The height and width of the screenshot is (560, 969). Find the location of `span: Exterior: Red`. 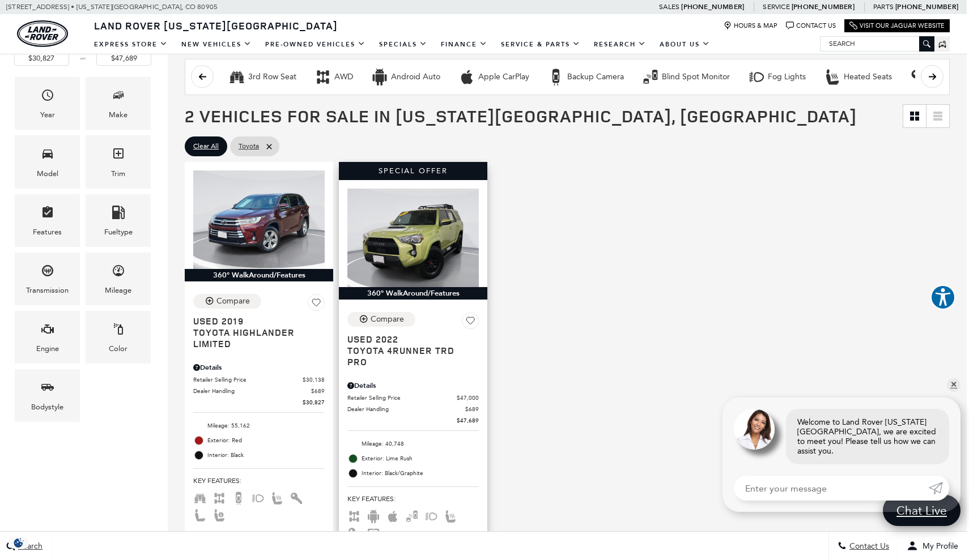

span: Exterior: Red is located at coordinates (266, 441).